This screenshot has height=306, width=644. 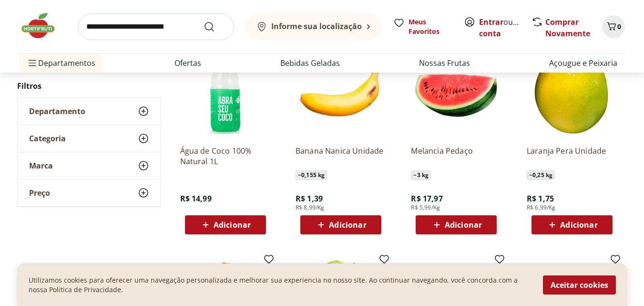 I want to click on button: Submit Search, so click(x=215, y=27).